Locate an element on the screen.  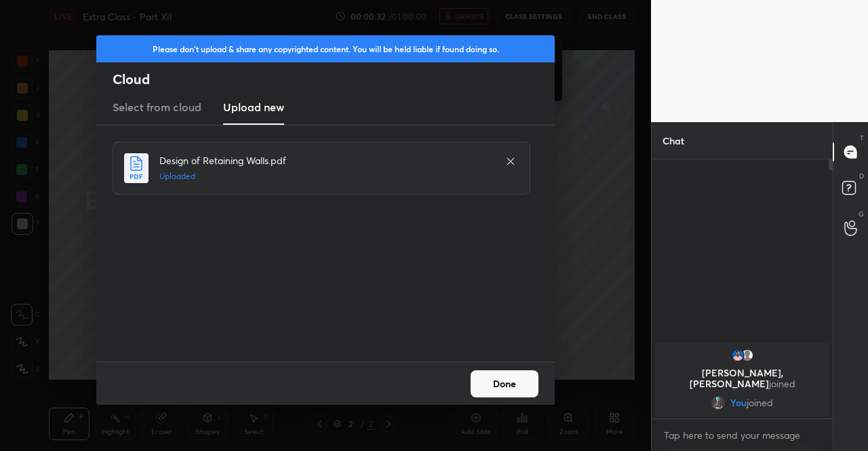
div: Please don't upload & share any copyrighted content. You will be held liable if found doing so. is located at coordinates (326, 49).